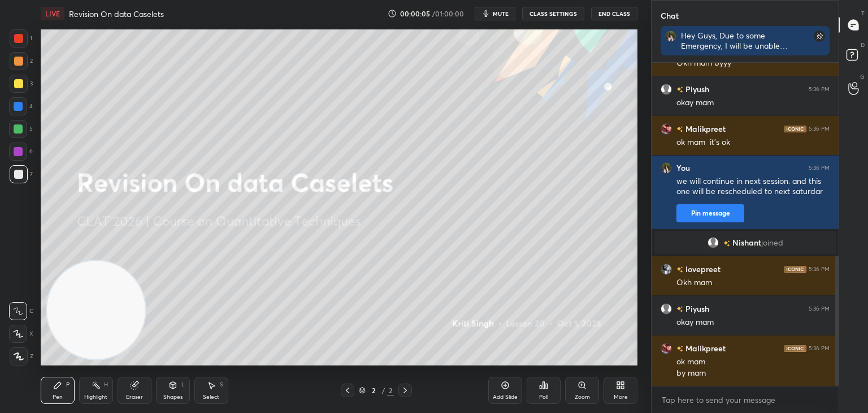 The image size is (868, 413). Describe the element at coordinates (21, 106) in the screenshot. I see `div: 4` at that location.